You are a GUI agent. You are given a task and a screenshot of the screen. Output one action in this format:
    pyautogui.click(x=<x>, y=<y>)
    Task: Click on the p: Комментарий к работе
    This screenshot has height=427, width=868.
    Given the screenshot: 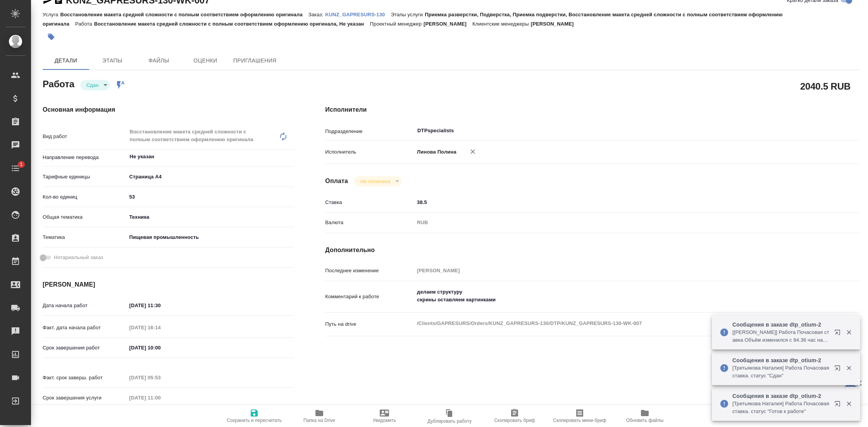 What is the action you would take?
    pyautogui.click(x=370, y=297)
    